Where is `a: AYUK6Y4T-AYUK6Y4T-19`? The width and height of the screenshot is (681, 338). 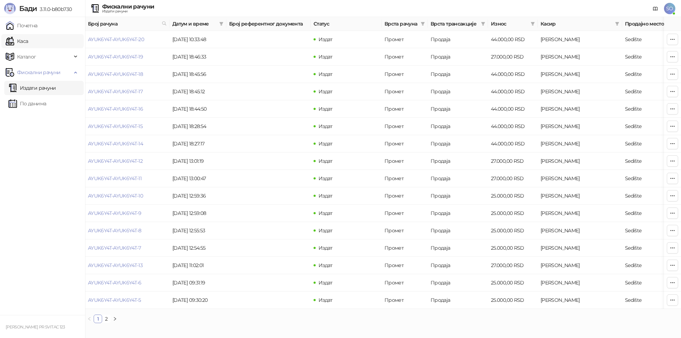
a: AYUK6Y4T-AYUK6Y4T-19 is located at coordinates (115, 57).